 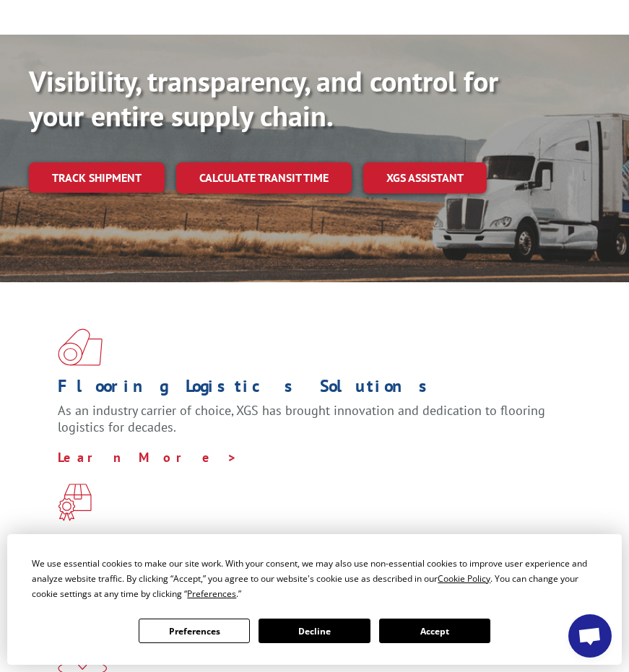 I want to click on button: Decline, so click(x=314, y=631).